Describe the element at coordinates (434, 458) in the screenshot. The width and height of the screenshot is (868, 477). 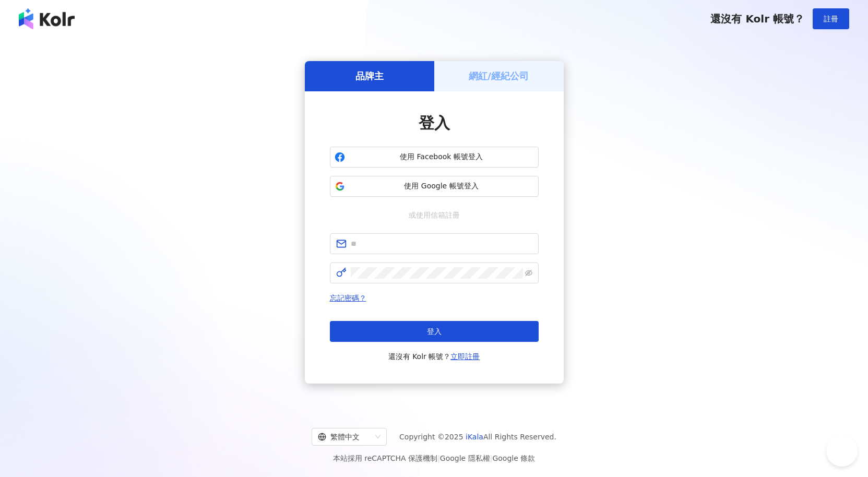
I see `span: 本站採用 reCAPTCHA 保護機制` at that location.